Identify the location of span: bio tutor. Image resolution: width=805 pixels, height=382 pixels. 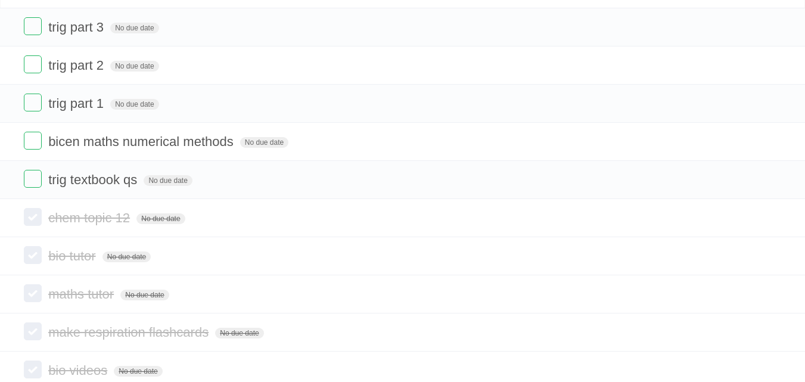
(73, 256).